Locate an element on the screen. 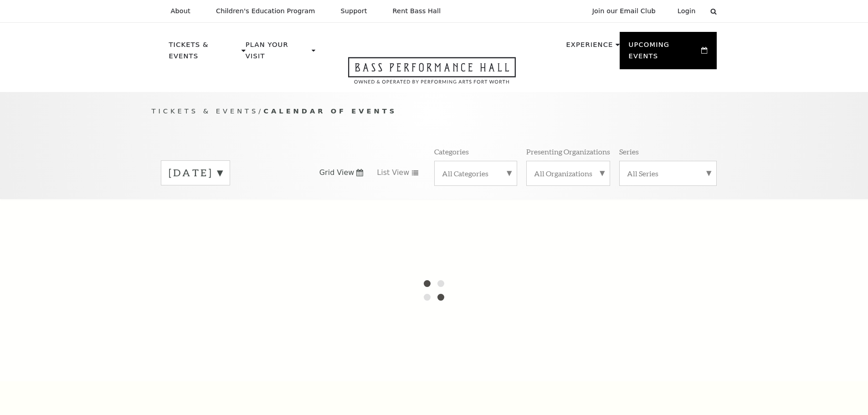  p: Rent Bass Hall is located at coordinates (417, 11).